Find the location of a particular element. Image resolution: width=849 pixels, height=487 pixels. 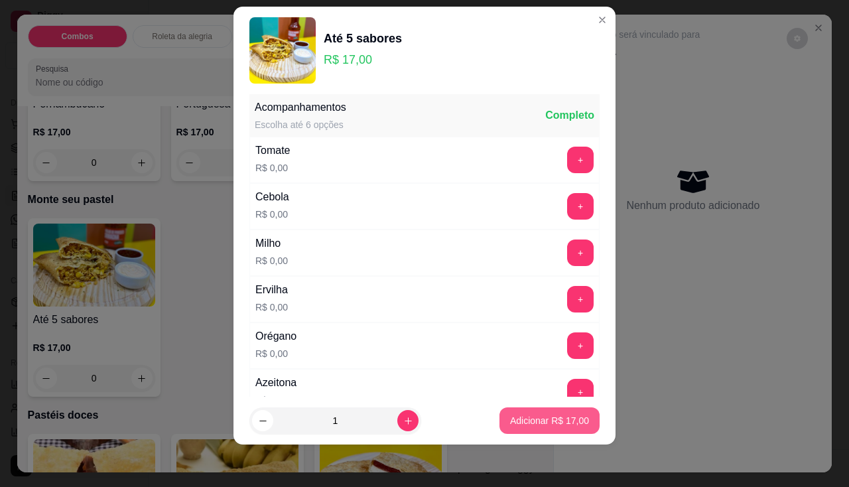

button: decrease-product-quantity is located at coordinates (263, 420).